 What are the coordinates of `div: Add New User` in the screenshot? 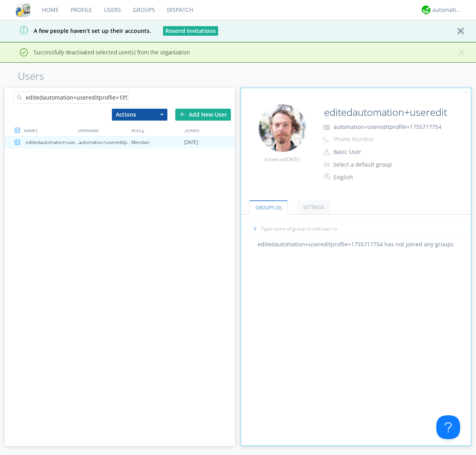 It's located at (203, 115).